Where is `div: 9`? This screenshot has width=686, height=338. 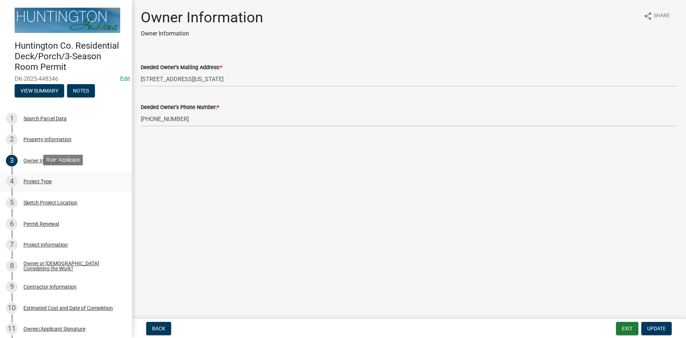
div: 9 is located at coordinates (12, 287).